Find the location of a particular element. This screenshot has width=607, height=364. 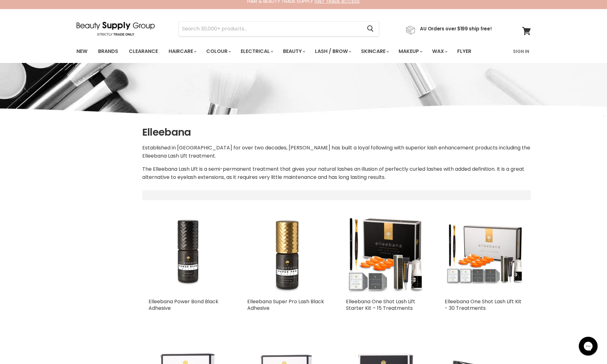

span: The Elleebana Lash Lift is a semi-permanent treatment that gives your natural lashes an illusion ... is located at coordinates (333, 173).